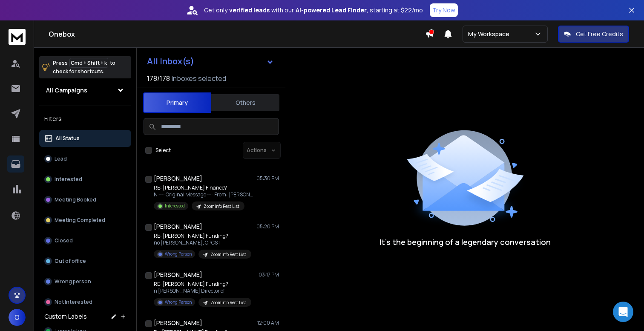 The image size is (644, 331). Describe the element at coordinates (313, 10) in the screenshot. I see `p: Get only with our starting at $22/mo` at that location.